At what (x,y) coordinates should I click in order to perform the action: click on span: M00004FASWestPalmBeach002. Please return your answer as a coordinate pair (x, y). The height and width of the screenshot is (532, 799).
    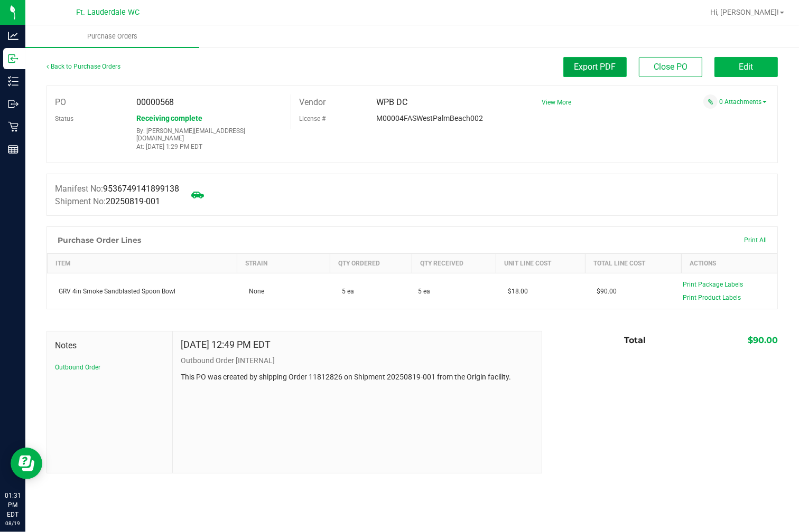
    Looking at the image, I should click on (429, 119).